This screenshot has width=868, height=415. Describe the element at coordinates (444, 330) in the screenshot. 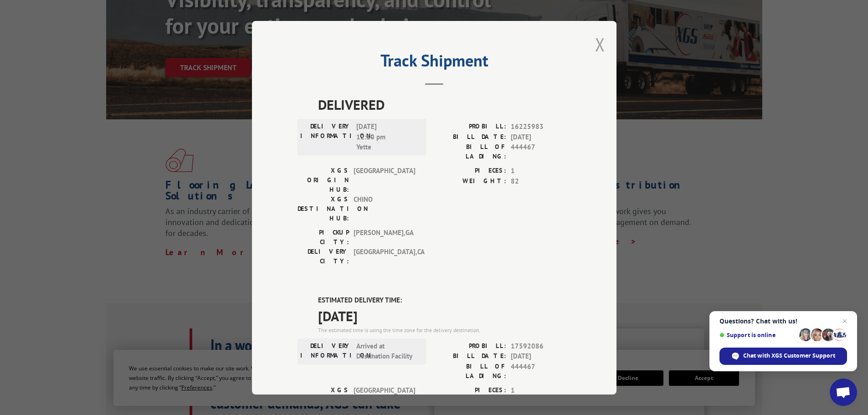

I see `div: The estimated time is using the time zone for the delivery destination.` at that location.